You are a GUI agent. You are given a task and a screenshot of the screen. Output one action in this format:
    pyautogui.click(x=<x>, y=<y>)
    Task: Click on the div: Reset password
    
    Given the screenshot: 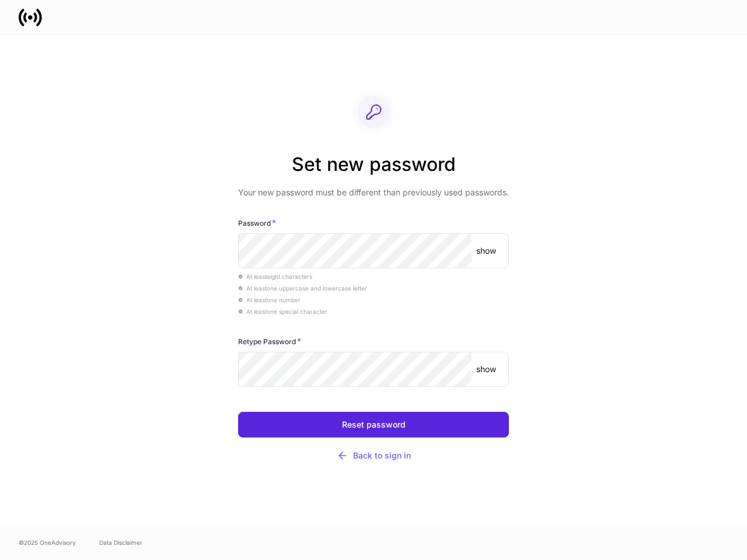 What is the action you would take?
    pyautogui.click(x=373, y=424)
    